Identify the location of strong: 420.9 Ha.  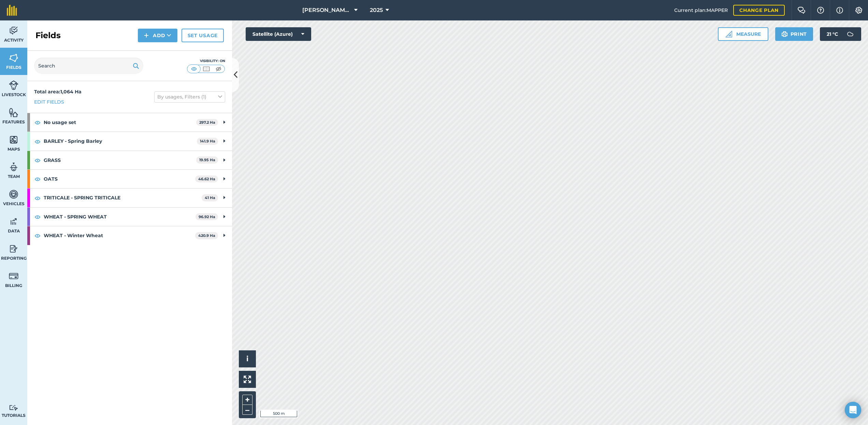
(207, 236).